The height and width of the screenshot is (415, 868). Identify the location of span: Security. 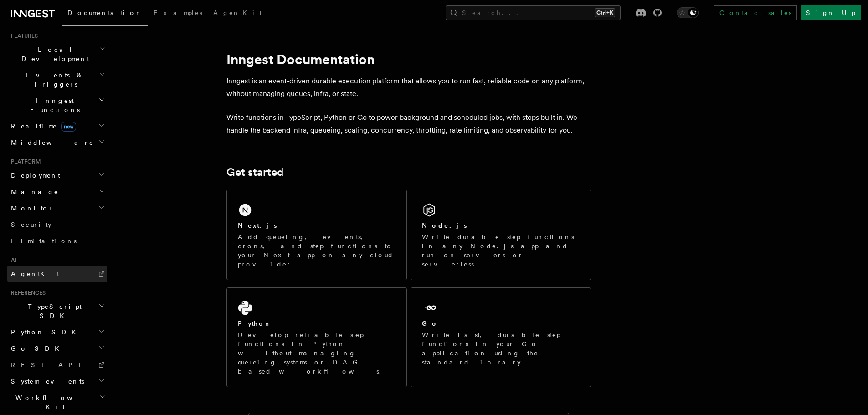
(31, 225).